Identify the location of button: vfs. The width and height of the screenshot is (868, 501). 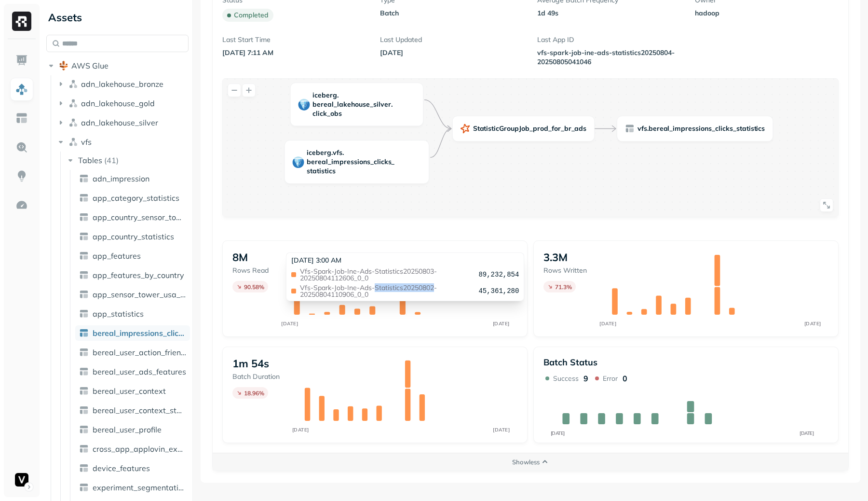
(122, 142).